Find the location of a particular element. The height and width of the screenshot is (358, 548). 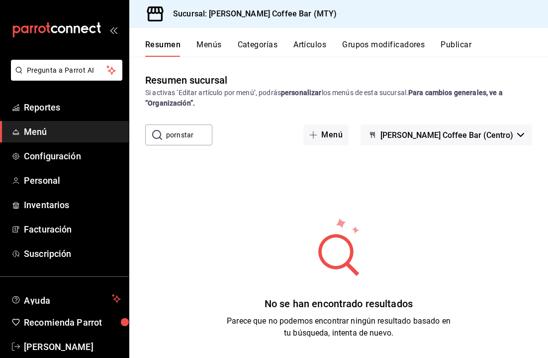

div: Resumen sucursal is located at coordinates (186, 80).